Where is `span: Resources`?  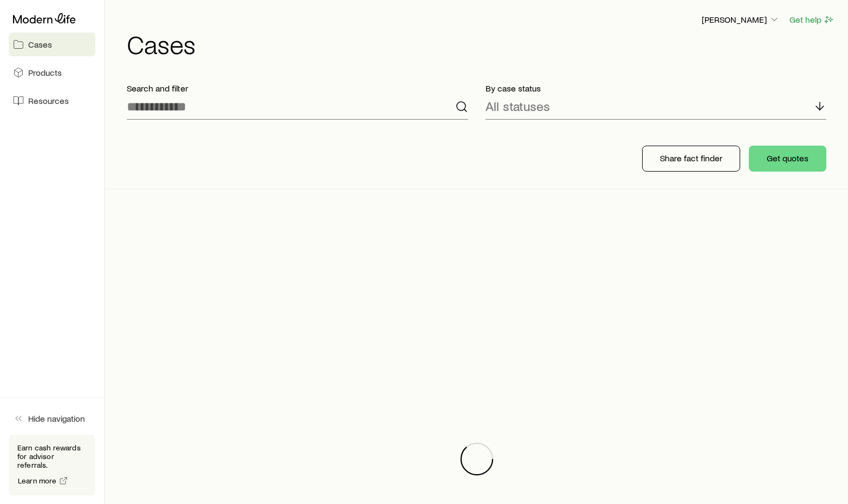 span: Resources is located at coordinates (49, 100).